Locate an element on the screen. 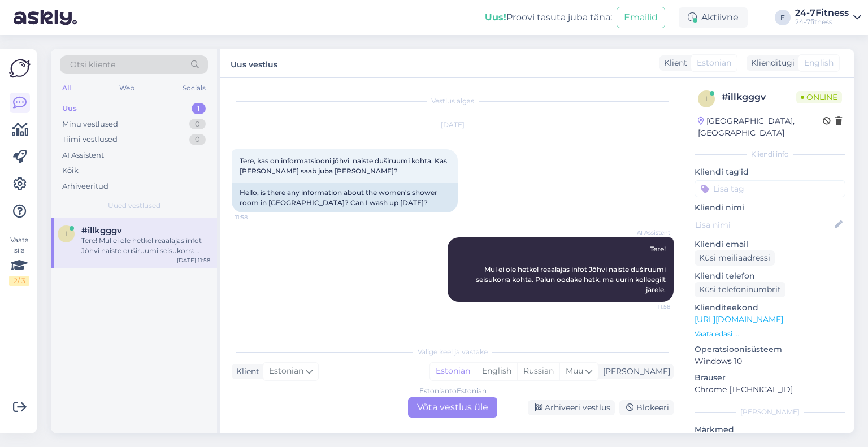  a: 24-7Fitness24-7fitness is located at coordinates (828, 18).